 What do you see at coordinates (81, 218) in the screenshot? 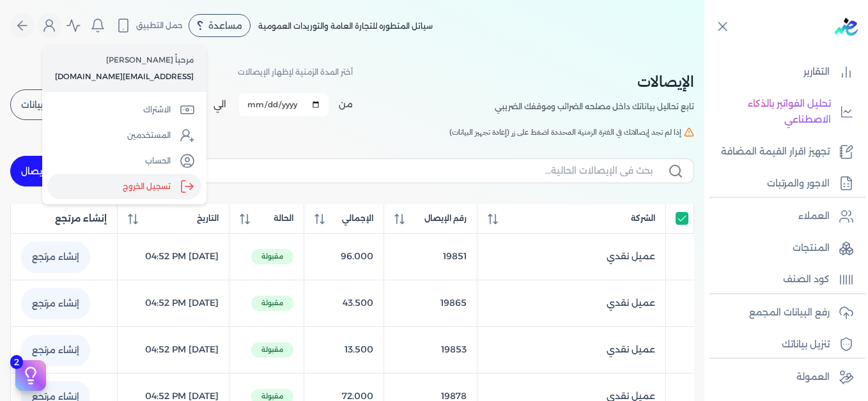
I see `span: إنشاء مرتجع` at bounding box center [81, 218].